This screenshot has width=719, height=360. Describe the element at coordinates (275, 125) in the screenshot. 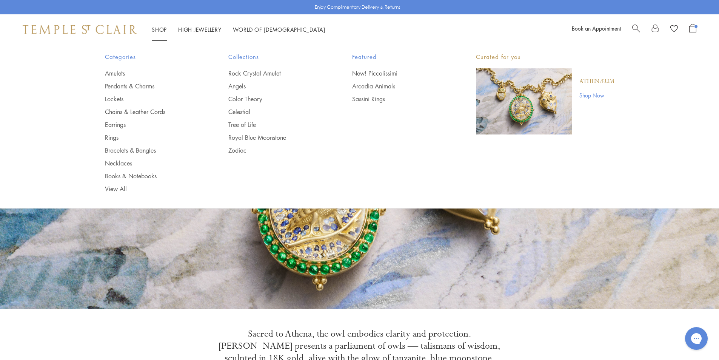

I see `a: Tree of Life` at that location.